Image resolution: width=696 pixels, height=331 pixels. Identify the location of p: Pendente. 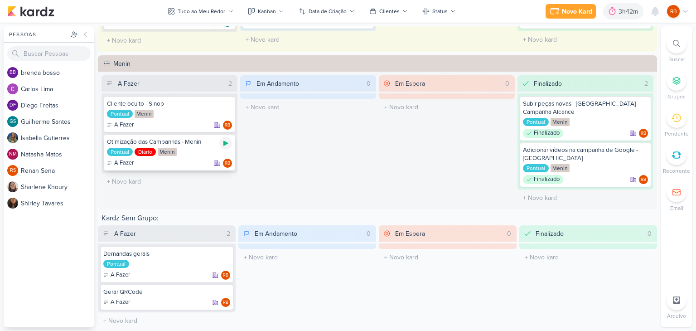
(676, 134).